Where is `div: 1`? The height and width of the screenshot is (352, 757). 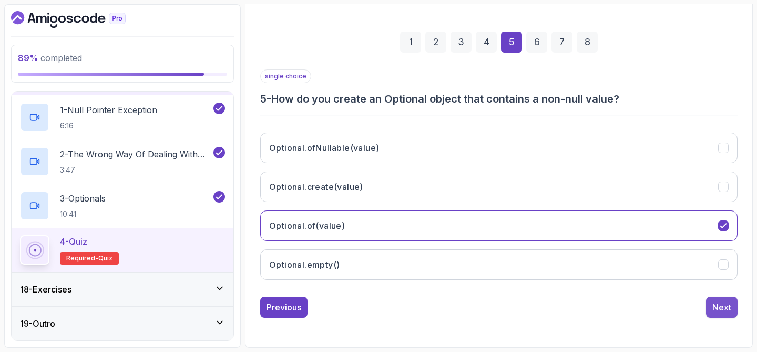 div: 1 is located at coordinates (410, 42).